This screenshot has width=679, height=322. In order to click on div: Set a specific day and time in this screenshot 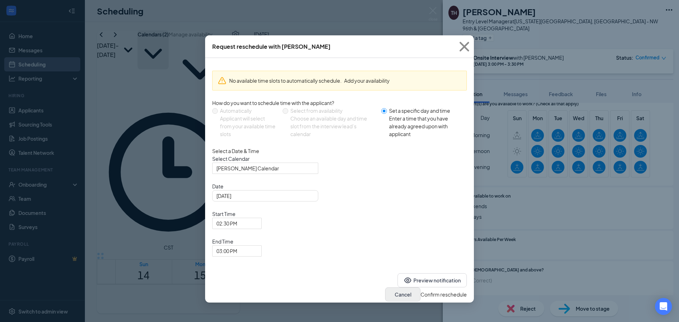, I will do `click(425, 111)`.